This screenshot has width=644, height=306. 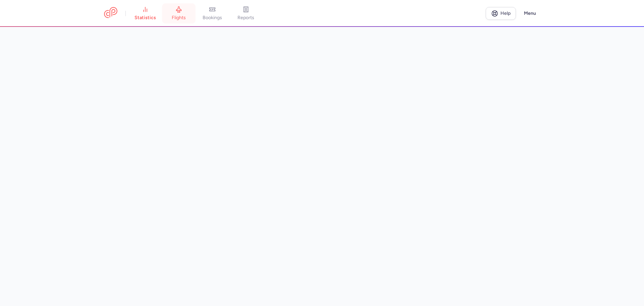 What do you see at coordinates (145, 18) in the screenshot?
I see `span: statistics` at bounding box center [145, 18].